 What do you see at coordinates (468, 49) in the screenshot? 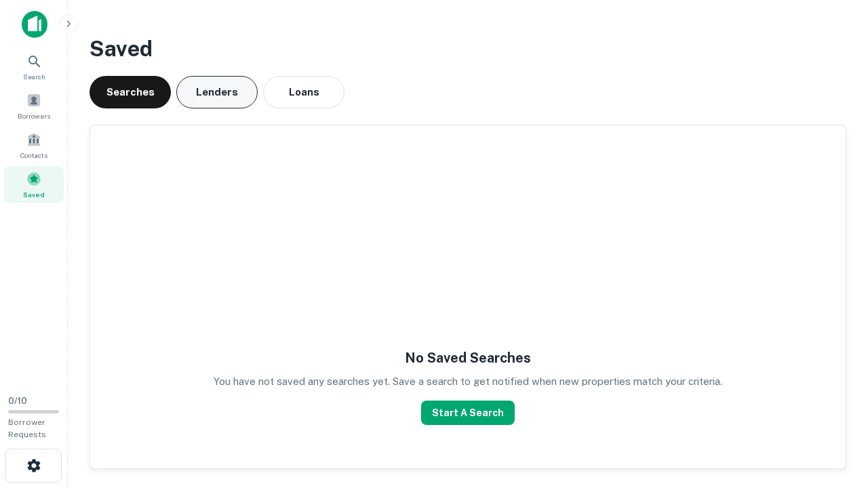
I see `h3: Saved` at bounding box center [468, 49].